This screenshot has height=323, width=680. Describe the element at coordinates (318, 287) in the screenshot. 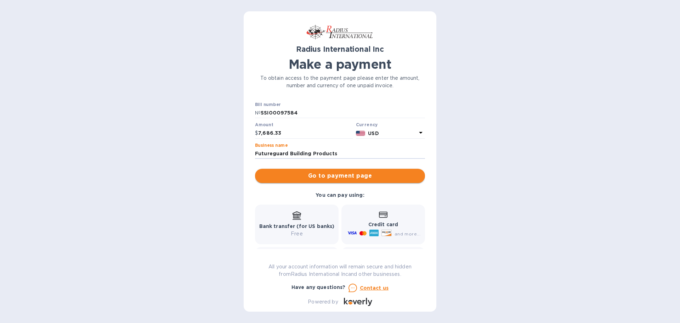

I see `b: Have any questions?` at that location.